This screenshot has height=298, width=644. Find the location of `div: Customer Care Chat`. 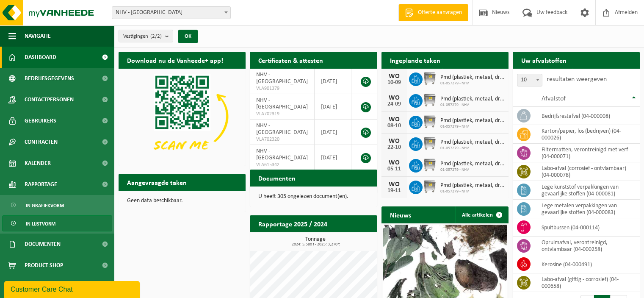

div: Customer Care Chat is located at coordinates (68, 10).